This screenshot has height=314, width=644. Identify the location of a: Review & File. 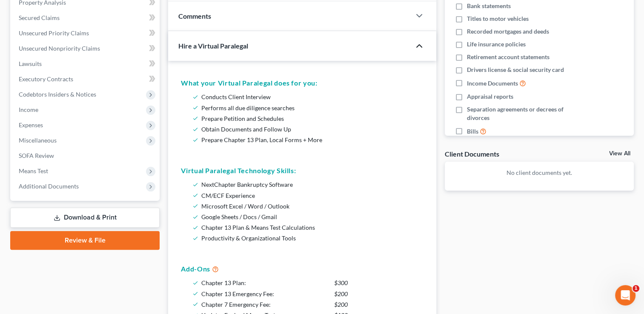
(85, 240).